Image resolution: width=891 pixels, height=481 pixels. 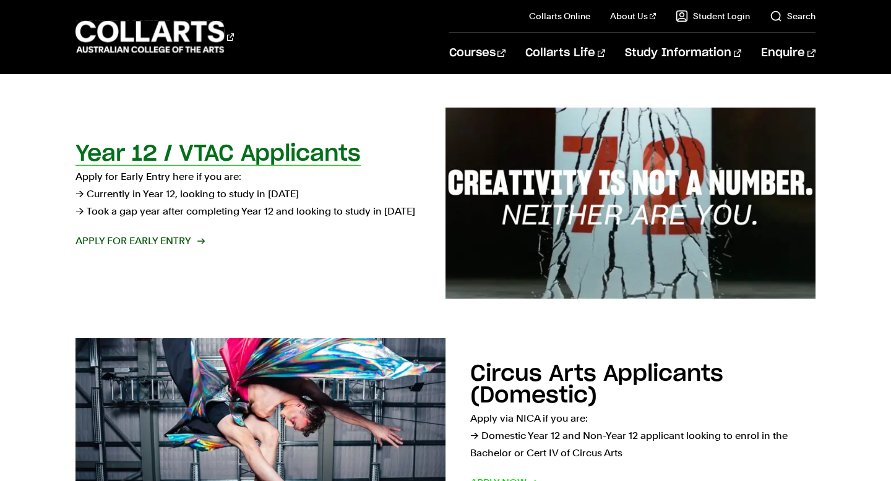 What do you see at coordinates (683, 53) in the screenshot?
I see `a: Study Information` at bounding box center [683, 53].